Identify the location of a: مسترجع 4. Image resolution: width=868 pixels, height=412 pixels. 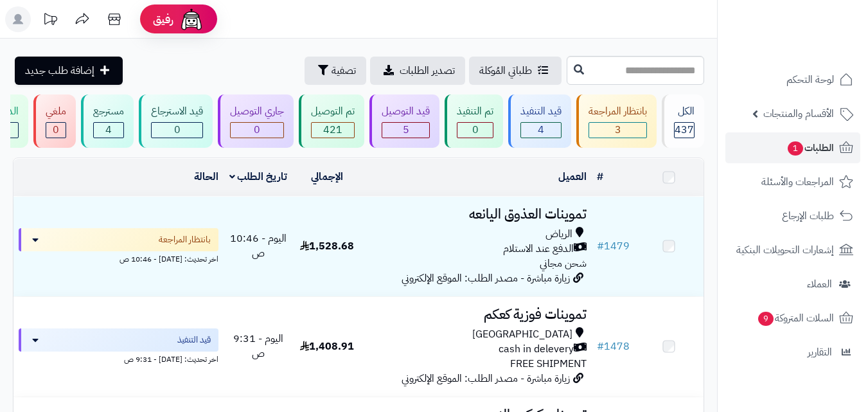
(107, 120).